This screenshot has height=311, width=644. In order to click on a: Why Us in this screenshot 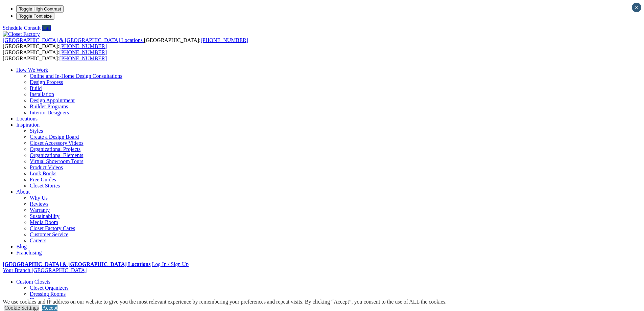, I will do `click(39, 198)`.